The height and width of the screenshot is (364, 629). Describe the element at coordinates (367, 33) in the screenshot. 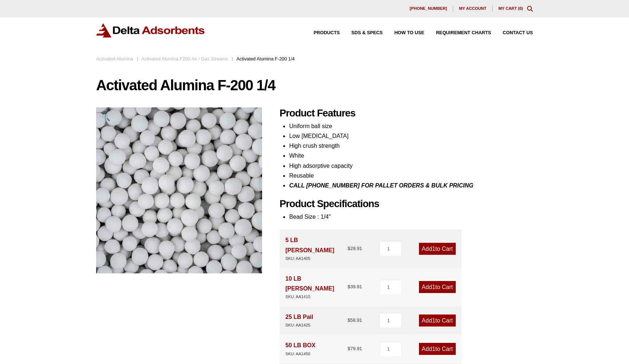

I see `span: SDS & SPECS` at that location.